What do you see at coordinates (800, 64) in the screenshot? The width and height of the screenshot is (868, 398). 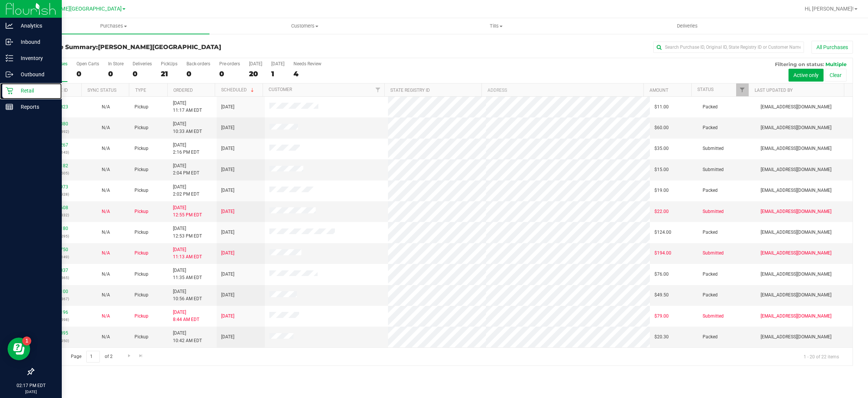 I see `span: Filtering on status:` at bounding box center [800, 64].